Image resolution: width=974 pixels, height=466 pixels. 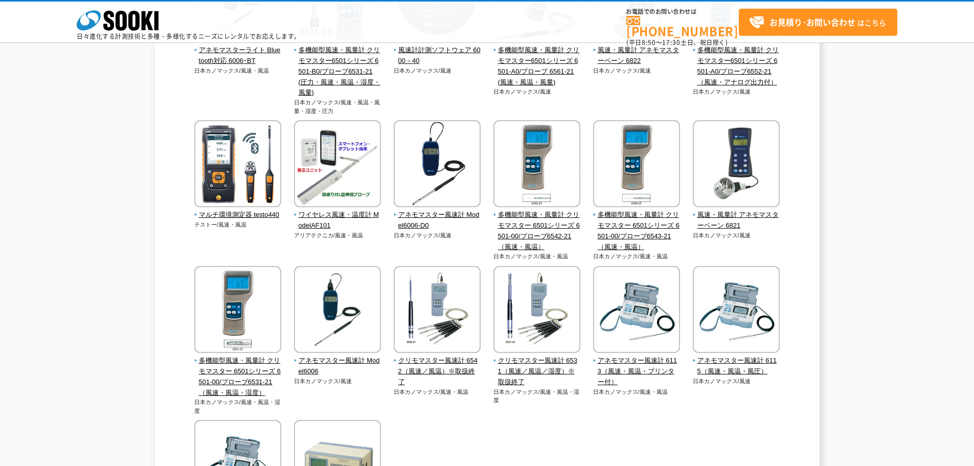 What do you see at coordinates (337, 366) in the screenshot?
I see `span: アネモマスター風速計 Model6006` at bounding box center [337, 366].